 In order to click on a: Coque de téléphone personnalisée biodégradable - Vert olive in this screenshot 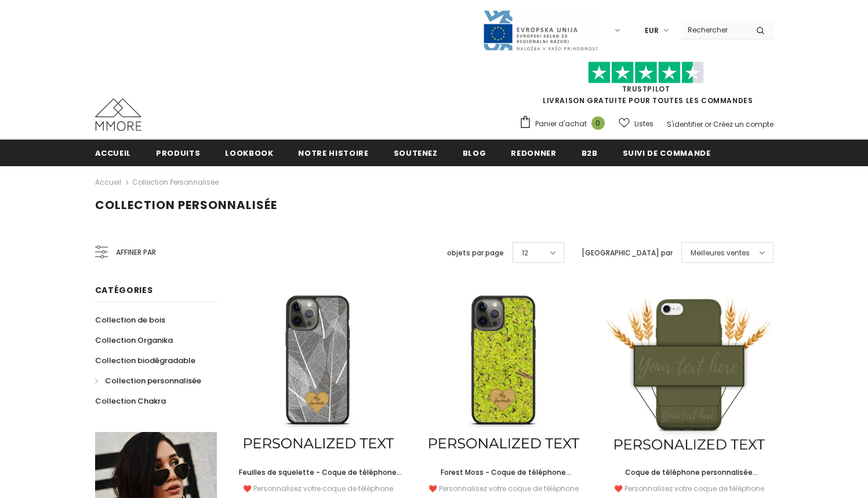, I will do `click(689, 473)`.